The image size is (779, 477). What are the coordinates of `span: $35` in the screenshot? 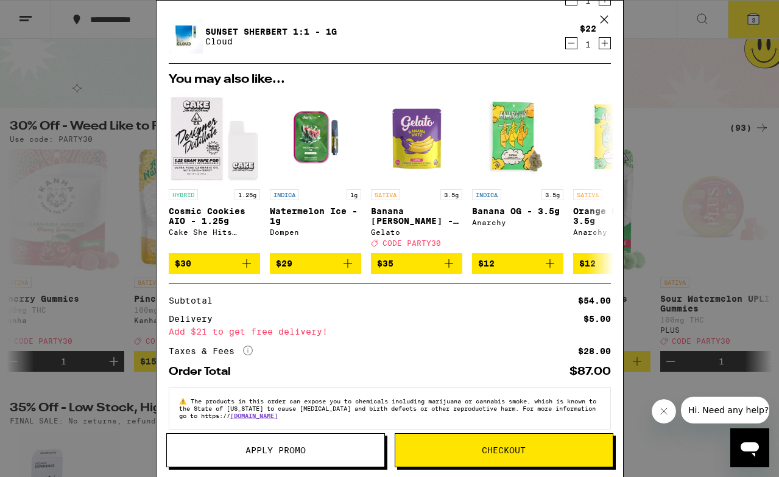 It's located at (385, 264).